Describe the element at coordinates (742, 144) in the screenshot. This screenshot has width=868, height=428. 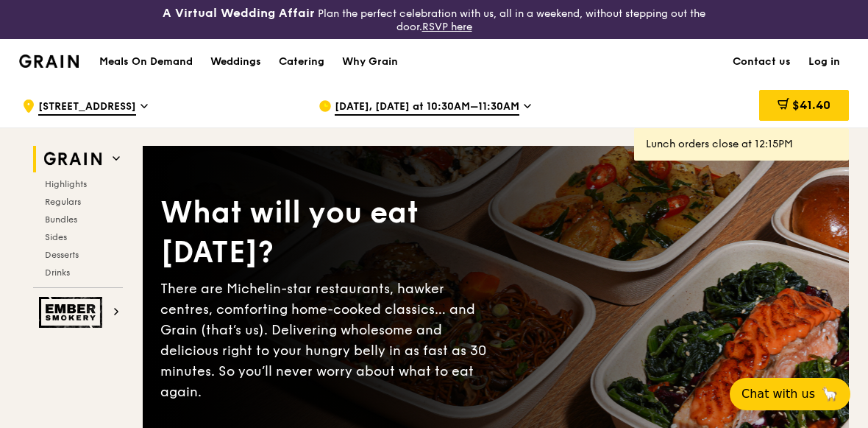
I see `div: Lunch orders close at 12:15PM` at that location.